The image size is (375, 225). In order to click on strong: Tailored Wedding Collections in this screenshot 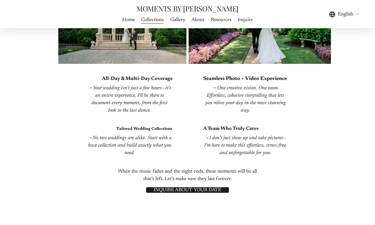, I will do `click(144, 129)`.